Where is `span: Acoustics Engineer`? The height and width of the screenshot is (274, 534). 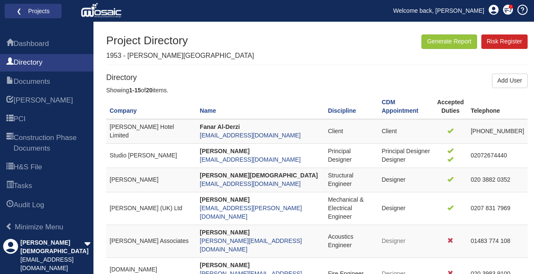 span: Acoustics Engineer is located at coordinates (341, 241).